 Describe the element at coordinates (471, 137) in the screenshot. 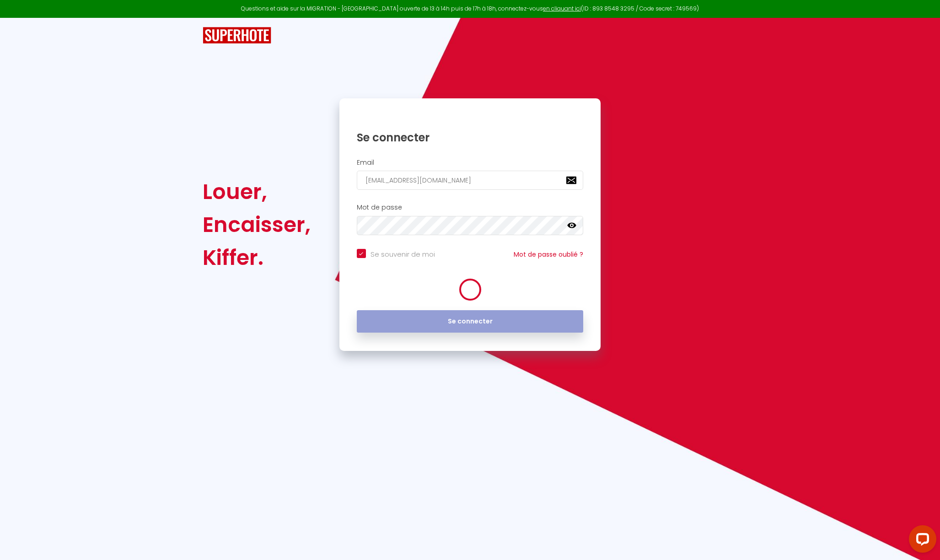

I see `h1: Se connecter` at that location.